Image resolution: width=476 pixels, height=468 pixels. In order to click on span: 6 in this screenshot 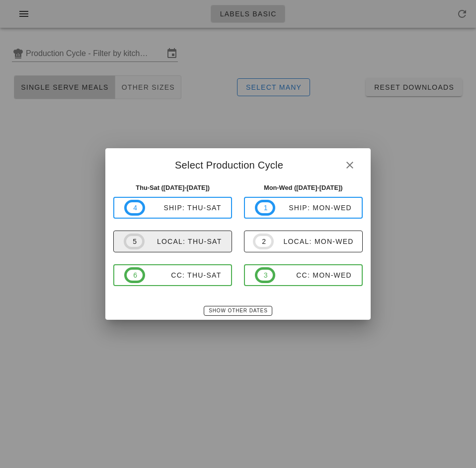, I will do `click(135, 276)`.